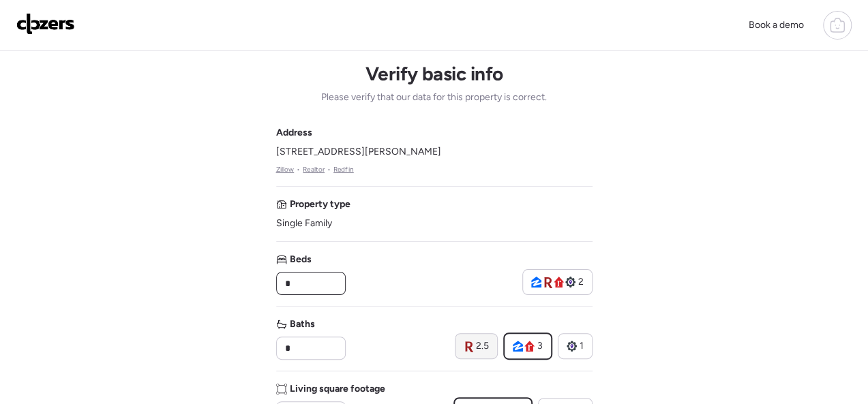 This screenshot has width=868, height=404. What do you see at coordinates (434, 98) in the screenshot?
I see `span: Please verify that our data for this property is correct.` at bounding box center [434, 98].